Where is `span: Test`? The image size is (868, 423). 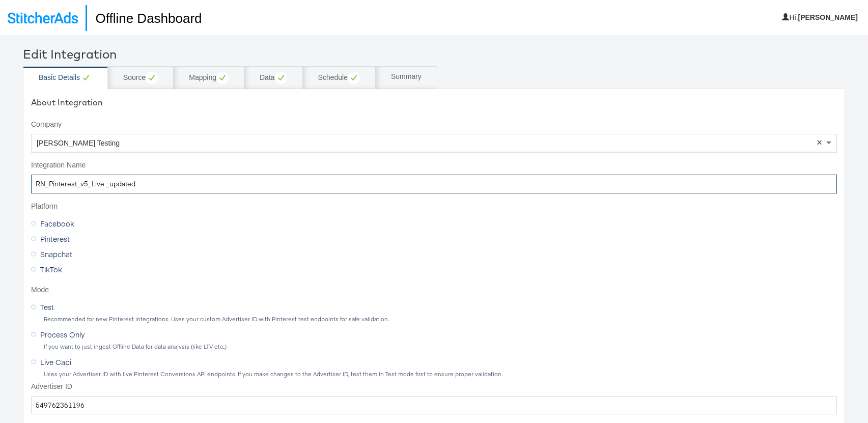
span: Test is located at coordinates (47, 307).